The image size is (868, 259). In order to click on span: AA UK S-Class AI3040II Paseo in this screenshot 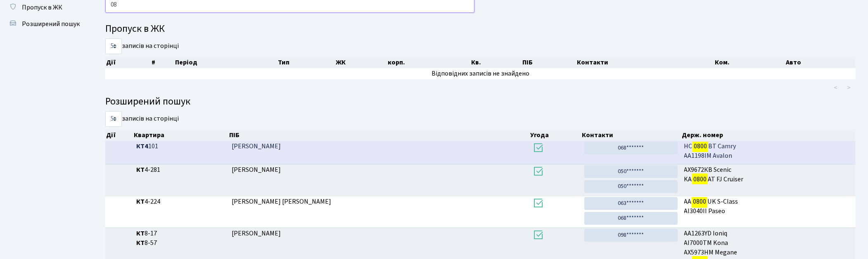, I will do `click(768, 207)`.